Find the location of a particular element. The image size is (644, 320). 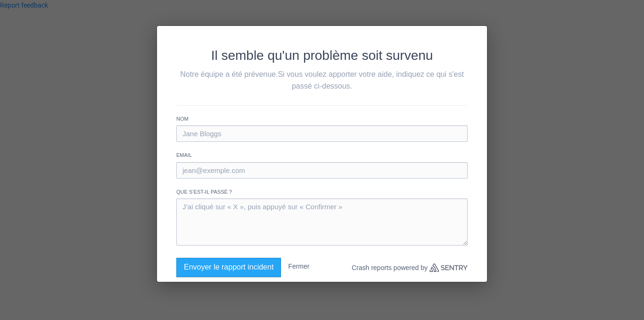

p: Crash reports powered by is located at coordinates (410, 268).